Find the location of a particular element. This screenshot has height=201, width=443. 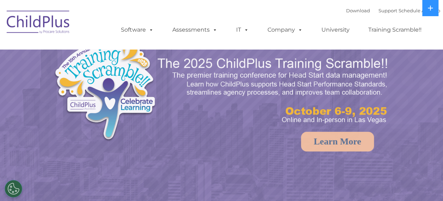

a: Learn More is located at coordinates (337, 142).